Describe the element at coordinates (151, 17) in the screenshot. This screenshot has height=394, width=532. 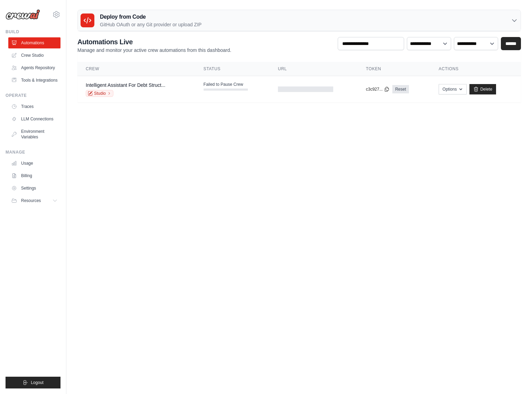
I see `h3: Deploy from Code` at that location.